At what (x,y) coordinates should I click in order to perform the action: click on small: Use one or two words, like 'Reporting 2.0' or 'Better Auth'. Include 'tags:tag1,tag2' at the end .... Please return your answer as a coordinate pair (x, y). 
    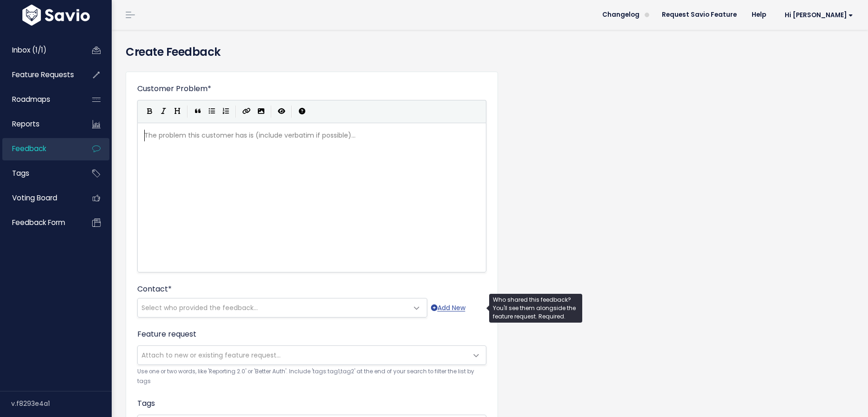
    Looking at the image, I should click on (312, 377).